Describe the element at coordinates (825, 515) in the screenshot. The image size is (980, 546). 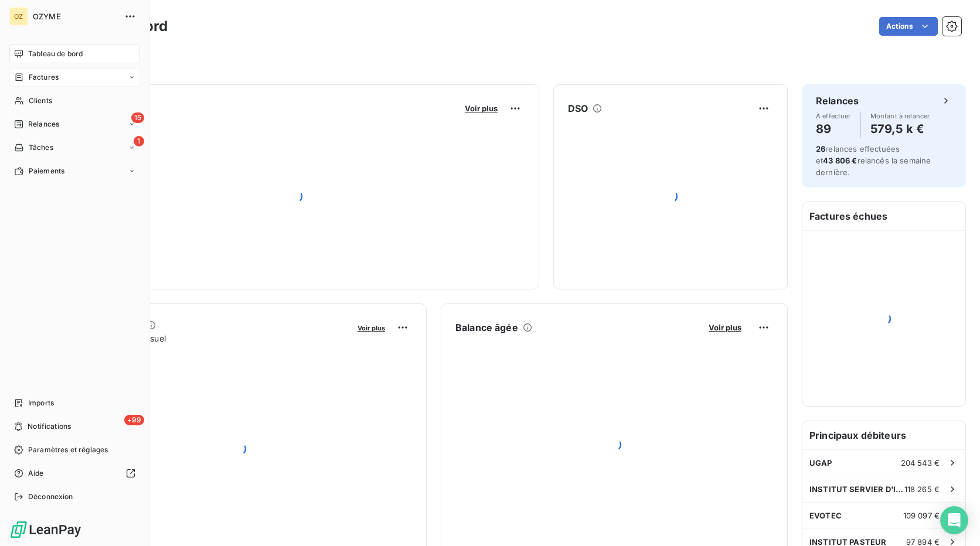
I see `span: EVOTEC` at that location.